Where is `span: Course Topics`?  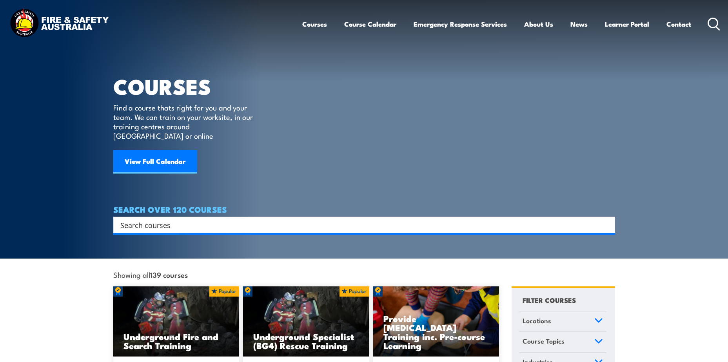
span: Course Topics is located at coordinates (544, 341).